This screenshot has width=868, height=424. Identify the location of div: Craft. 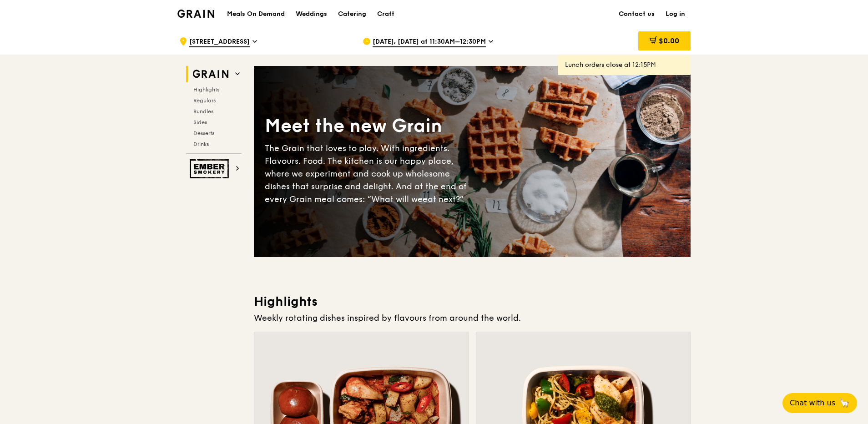
(386, 14).